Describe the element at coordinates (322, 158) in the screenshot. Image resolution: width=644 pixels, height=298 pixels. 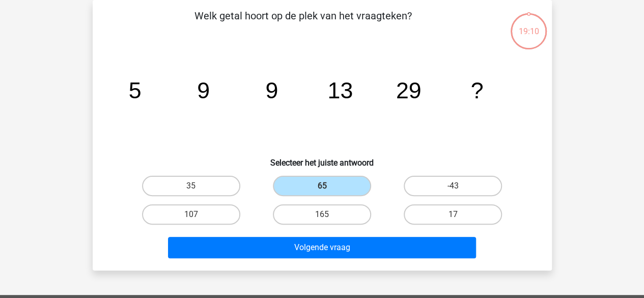
I see `h6: Selecteer het juiste antwoord` at that location.